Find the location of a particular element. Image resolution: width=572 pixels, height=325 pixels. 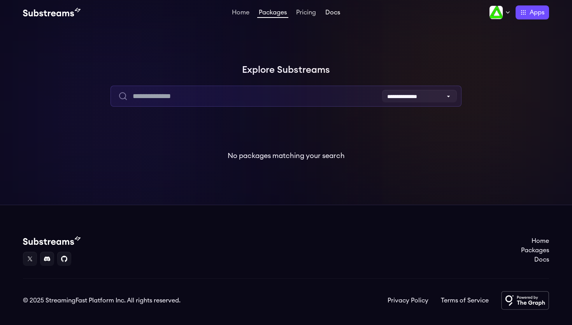

div: © 2025 StreamingFast Platform Inc. All rights reserved. is located at coordinates (102, 300).